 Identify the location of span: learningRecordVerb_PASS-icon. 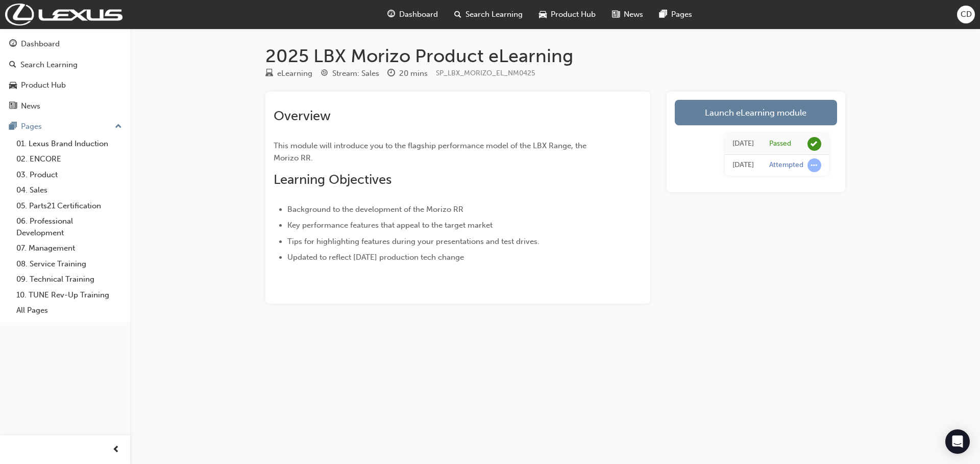
(814, 144).